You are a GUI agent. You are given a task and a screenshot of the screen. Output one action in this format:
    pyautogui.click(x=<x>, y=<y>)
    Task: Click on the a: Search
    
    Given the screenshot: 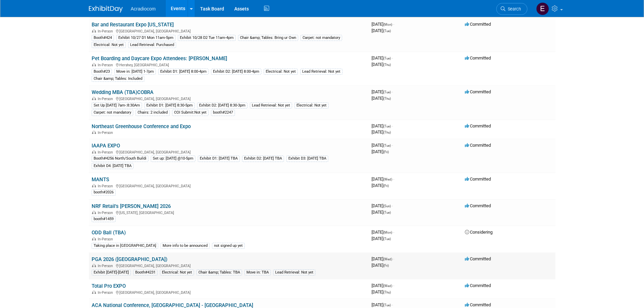 What is the action you would take?
    pyautogui.click(x=512, y=9)
    